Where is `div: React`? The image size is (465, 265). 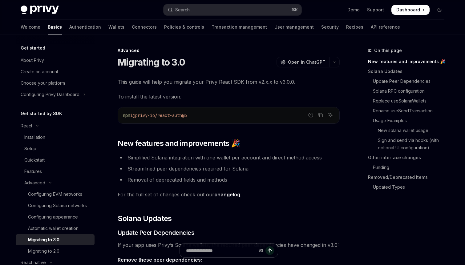 div: React is located at coordinates (26, 126).